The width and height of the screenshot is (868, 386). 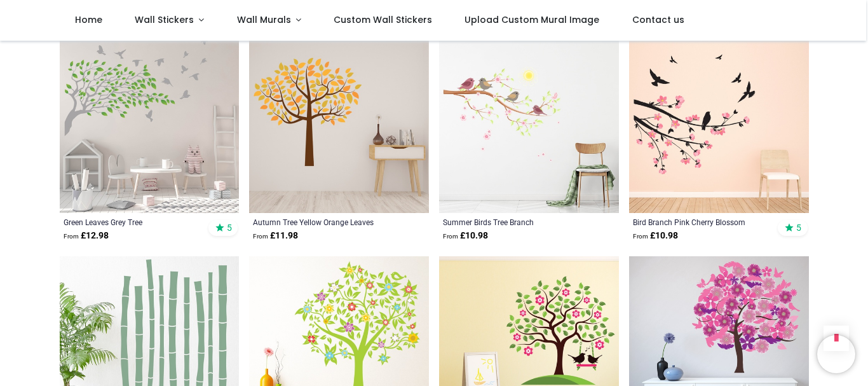 I want to click on span: Wall Stickers, so click(x=164, y=20).